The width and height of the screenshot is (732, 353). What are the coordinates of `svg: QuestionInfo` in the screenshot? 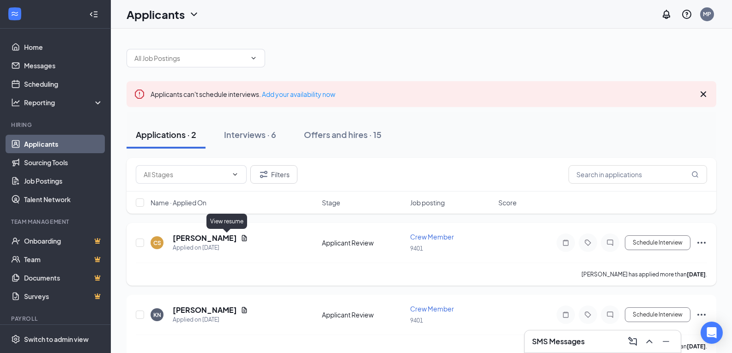 It's located at (687, 14).